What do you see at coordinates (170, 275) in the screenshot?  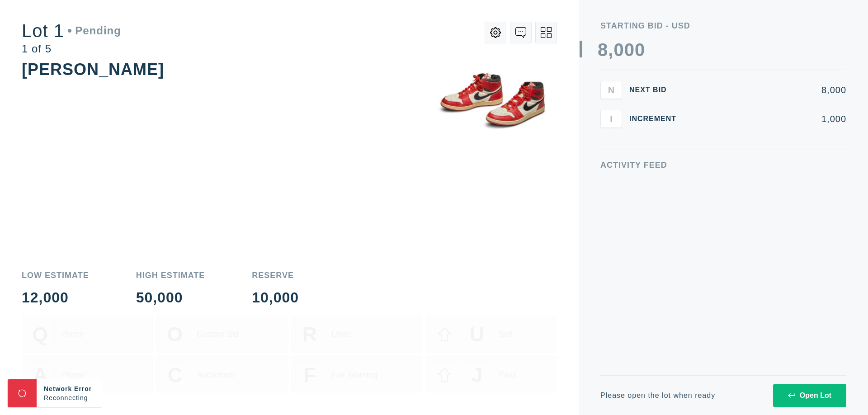 I see `div: High Estimate` at bounding box center [170, 275].